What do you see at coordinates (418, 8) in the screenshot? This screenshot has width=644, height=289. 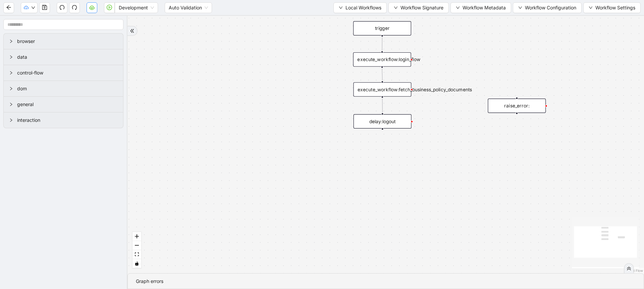 I see `button: downWorkflow Signature` at bounding box center [418, 8].